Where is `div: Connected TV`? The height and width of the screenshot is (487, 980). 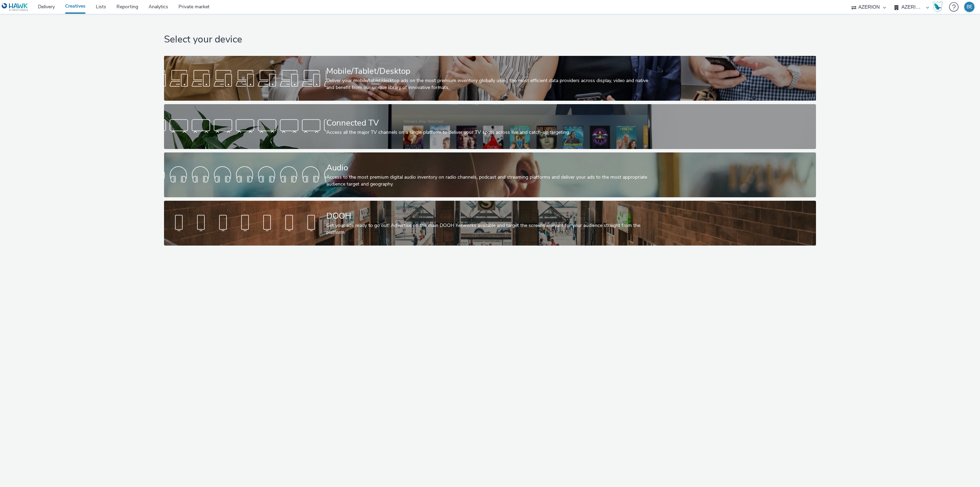
div: Connected TV is located at coordinates (488, 123).